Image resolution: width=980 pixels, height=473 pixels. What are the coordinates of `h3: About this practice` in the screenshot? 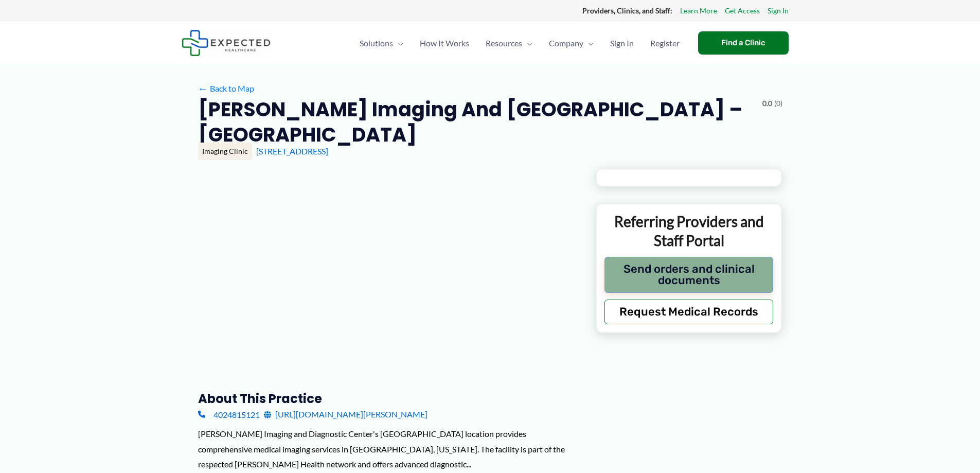 It's located at (388, 398).